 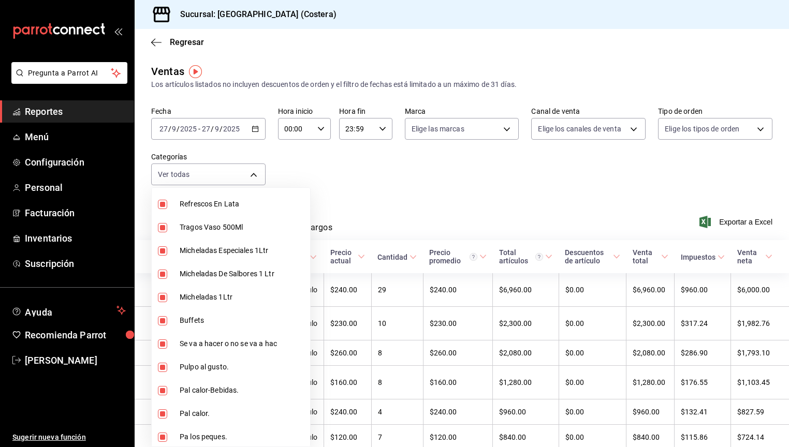 I want to click on span: Se va a hacer o no se va a hac, so click(x=243, y=344).